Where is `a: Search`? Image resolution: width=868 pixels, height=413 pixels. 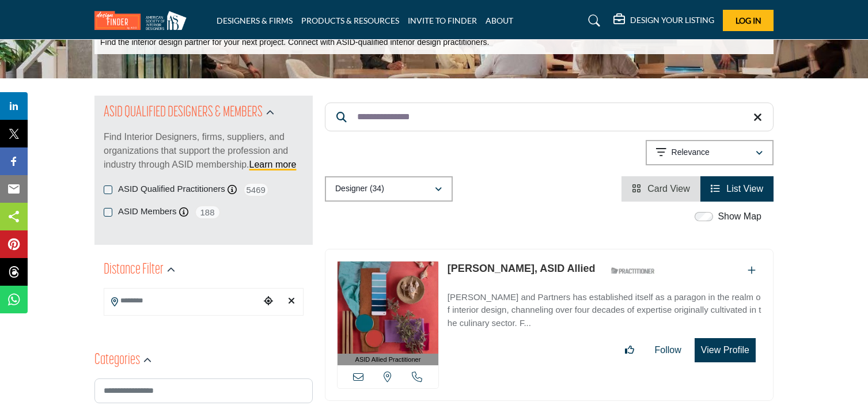 a: Search is located at coordinates (592, 21).